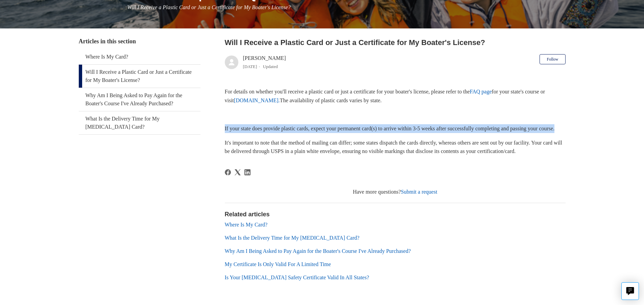 This screenshot has width=644, height=305. Describe the element at coordinates (228, 172) in the screenshot. I see `a: Facebook` at that location.